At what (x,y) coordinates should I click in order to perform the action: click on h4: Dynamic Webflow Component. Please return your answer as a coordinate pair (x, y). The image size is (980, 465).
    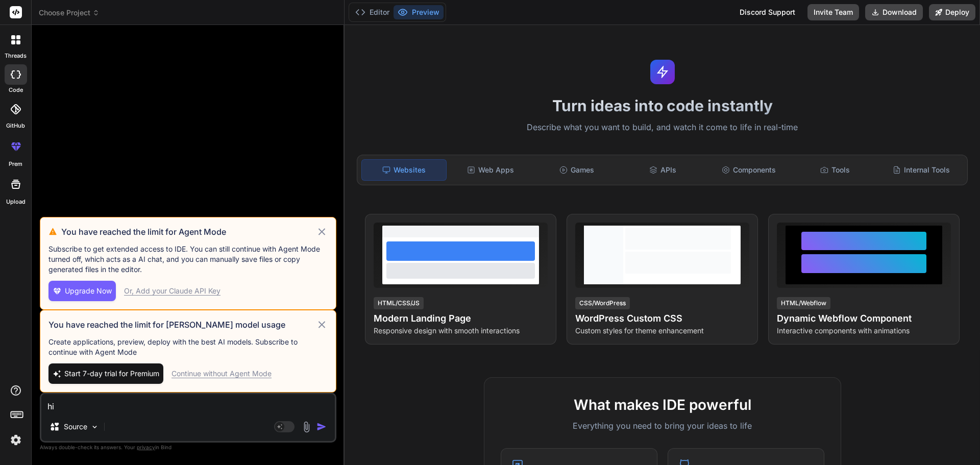
    Looking at the image, I should click on (864, 319).